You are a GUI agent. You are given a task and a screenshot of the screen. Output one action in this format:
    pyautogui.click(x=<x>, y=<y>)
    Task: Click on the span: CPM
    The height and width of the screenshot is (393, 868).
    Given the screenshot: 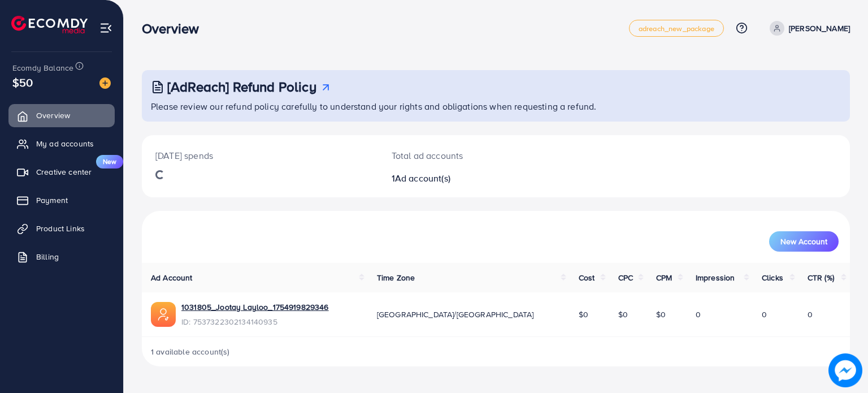 What is the action you would take?
    pyautogui.click(x=664, y=278)
    